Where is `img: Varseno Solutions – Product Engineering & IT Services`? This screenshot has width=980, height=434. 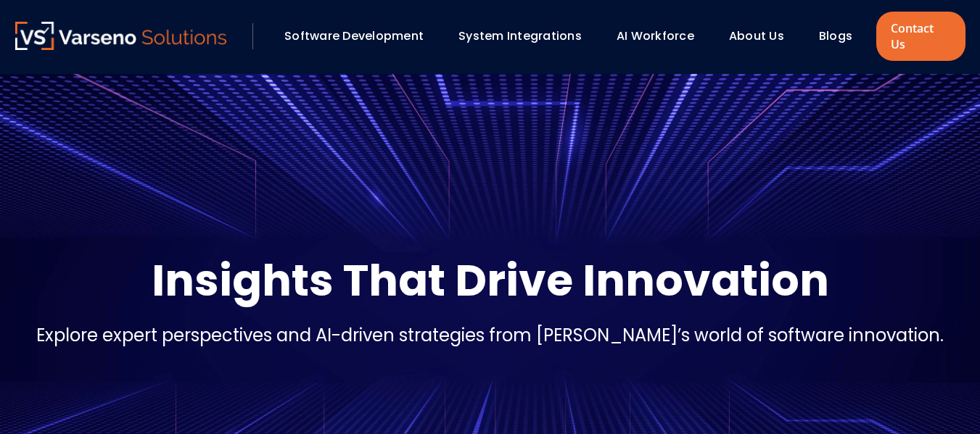
img: Varseno Solutions – Product Engineering & IT Services is located at coordinates (121, 36).